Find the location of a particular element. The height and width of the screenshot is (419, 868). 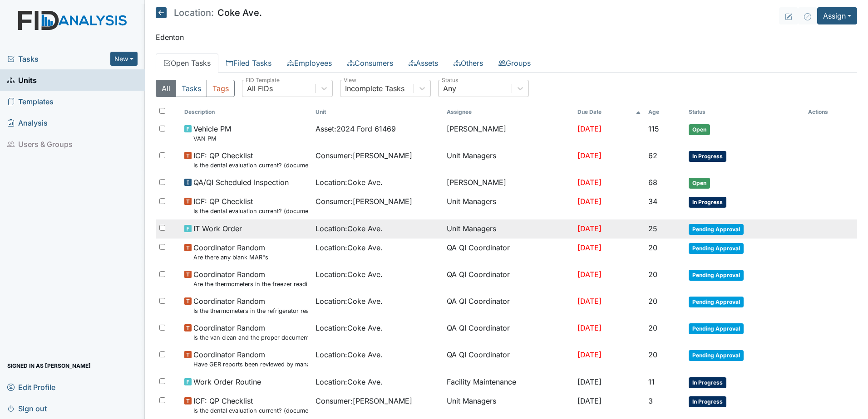

span: Coordinator Random Are the thermometers in the freezer reading between 0 degrees and 10 degrees? is located at coordinates (251, 279).